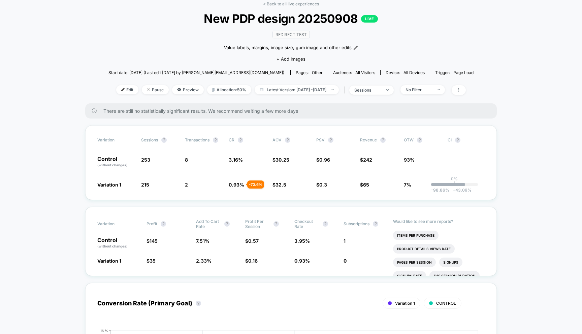  What do you see at coordinates (405, 72) in the screenshot?
I see `span: Device:` at bounding box center [405, 72].